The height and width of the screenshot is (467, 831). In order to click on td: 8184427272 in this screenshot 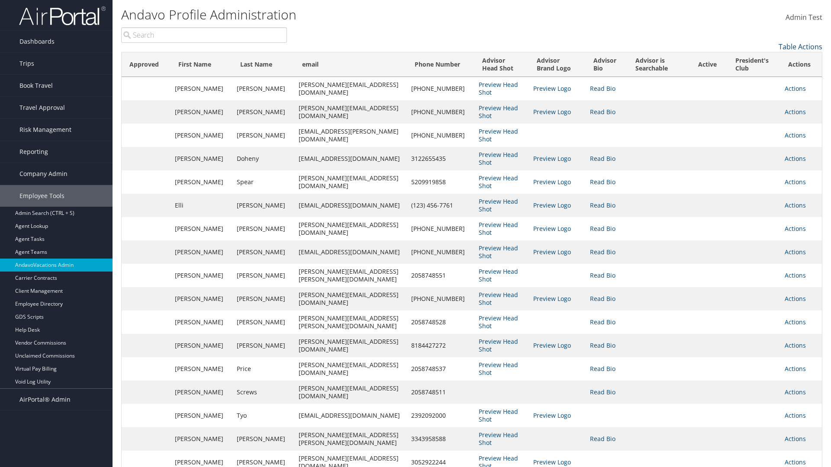, I will do `click(440, 346)`.